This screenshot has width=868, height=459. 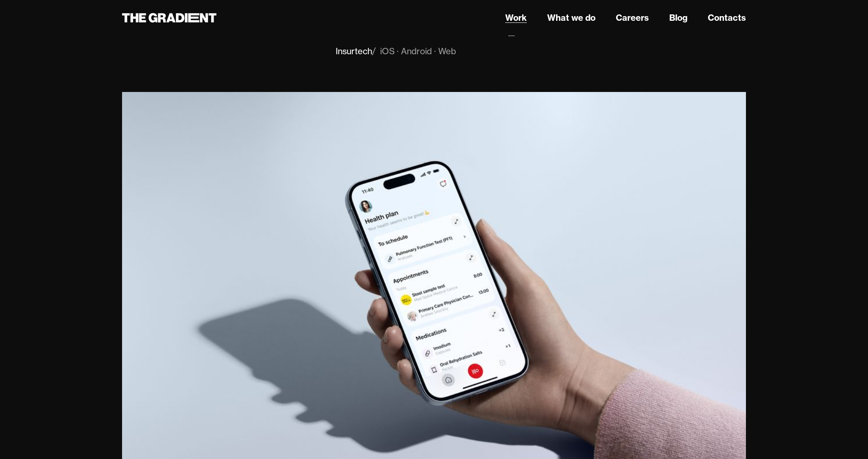 I want to click on div: Insurtech, so click(x=354, y=51).